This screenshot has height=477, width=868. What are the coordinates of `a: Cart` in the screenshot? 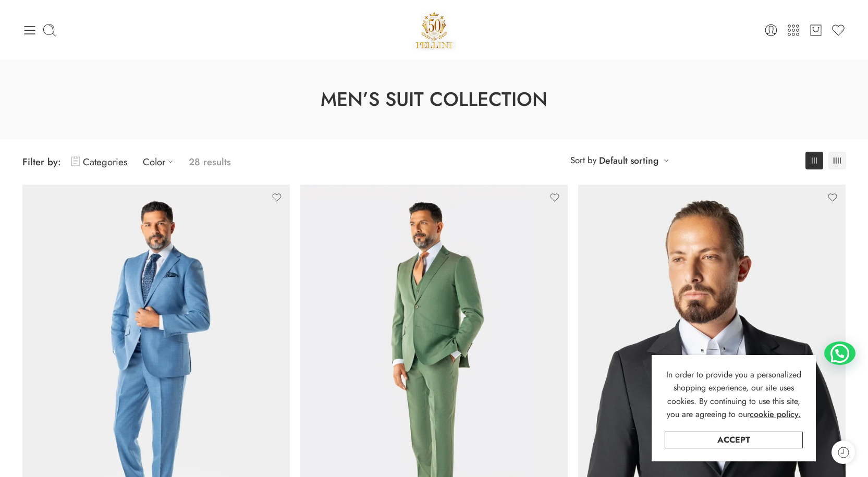 It's located at (816, 30).